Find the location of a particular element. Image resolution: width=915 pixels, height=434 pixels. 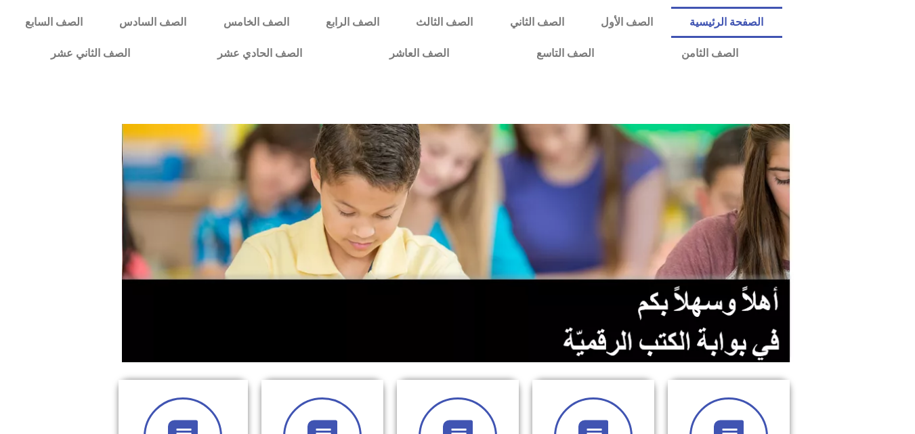

a: الصف الثالث is located at coordinates (444, 22).